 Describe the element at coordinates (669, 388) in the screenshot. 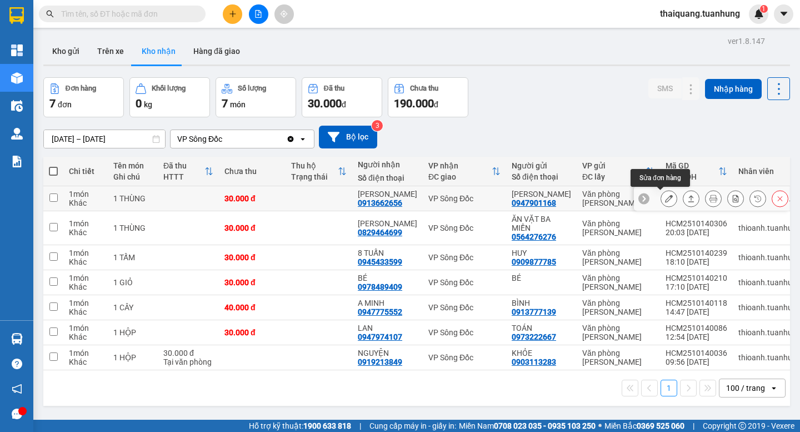

I see `button: 1` at that location.